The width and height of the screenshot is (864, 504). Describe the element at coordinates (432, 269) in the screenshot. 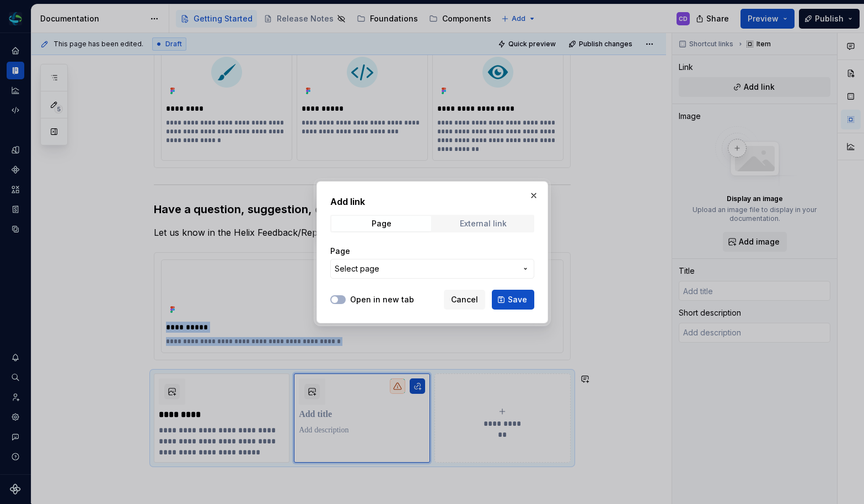

I see `button: Select page` at that location.